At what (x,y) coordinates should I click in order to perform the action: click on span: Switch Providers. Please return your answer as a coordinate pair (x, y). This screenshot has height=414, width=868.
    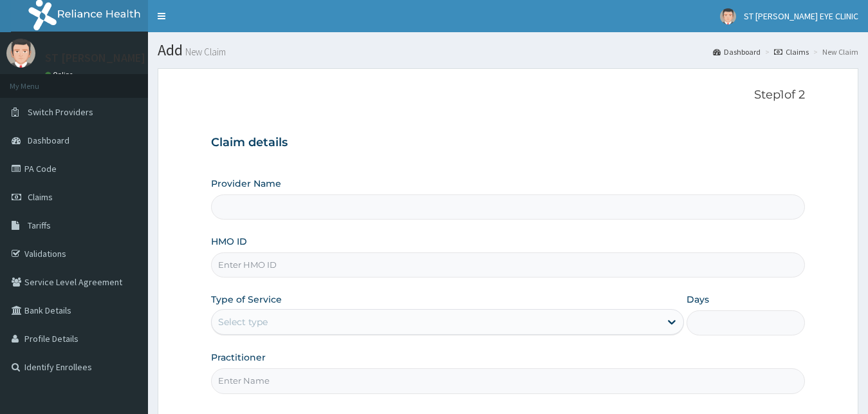
    Looking at the image, I should click on (60, 112).